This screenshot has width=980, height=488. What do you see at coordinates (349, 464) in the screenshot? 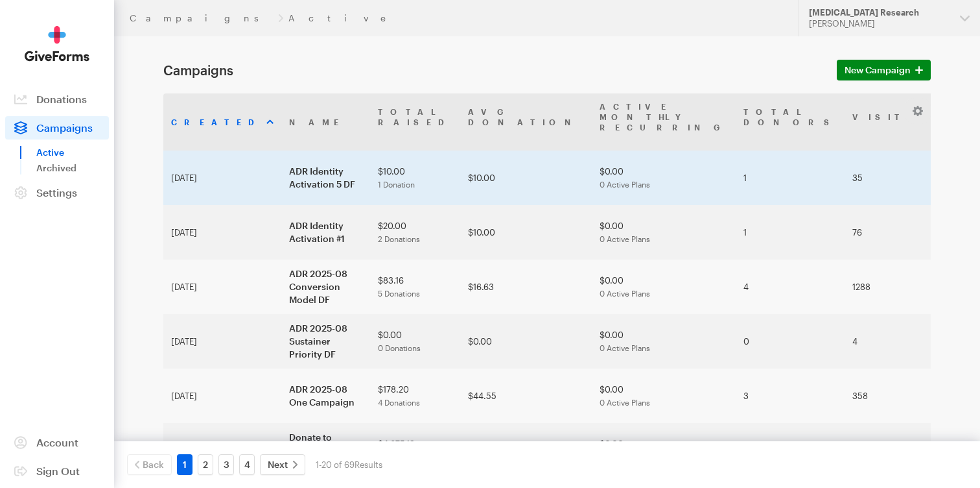
I see `div: 1-20 of 69` at bounding box center [349, 464].